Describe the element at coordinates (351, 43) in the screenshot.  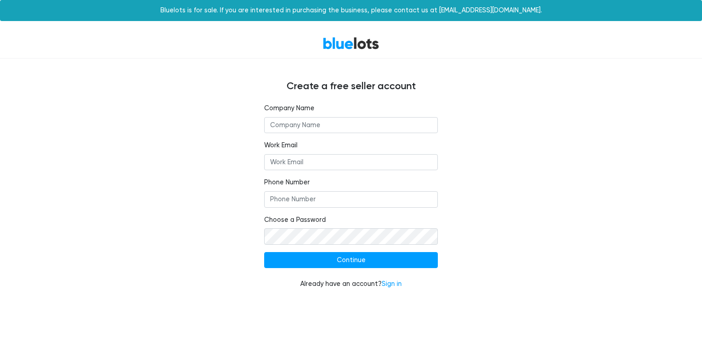
I see `a: BlueLots` at that location.